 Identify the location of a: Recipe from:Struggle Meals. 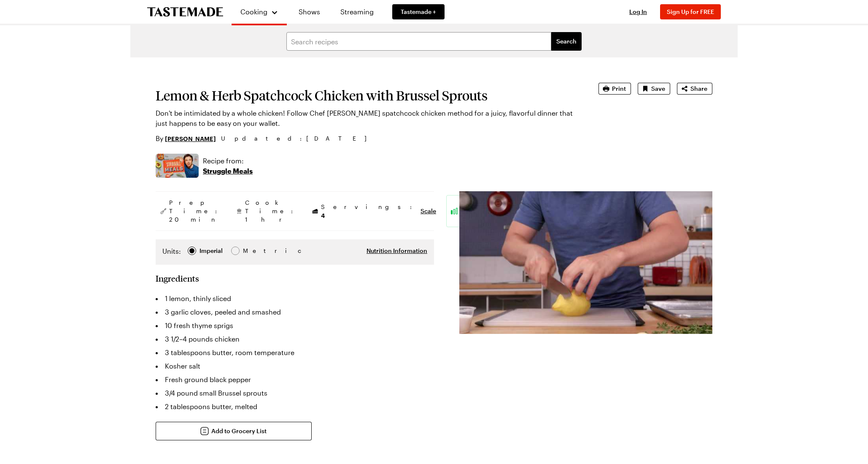
(228, 166).